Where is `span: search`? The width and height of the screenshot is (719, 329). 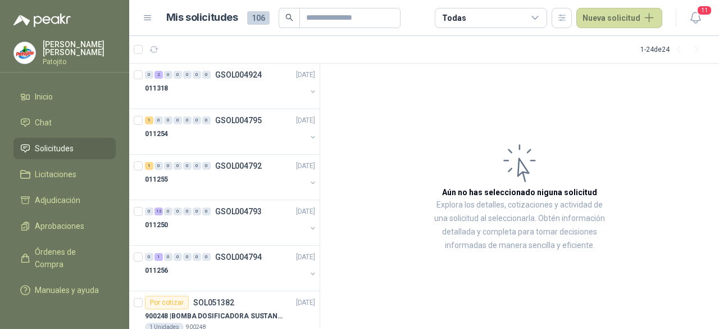
span: search is located at coordinates (289, 17).